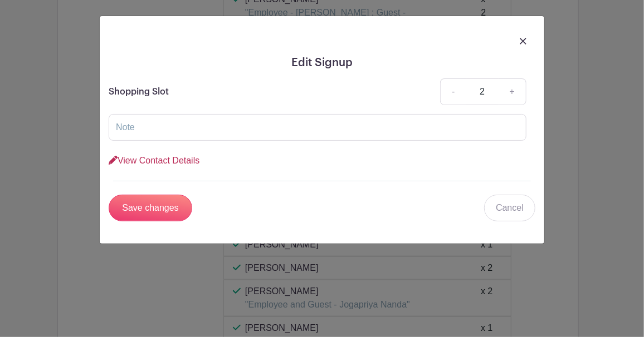 The height and width of the screenshot is (337, 644). I want to click on a: Cancel, so click(510, 208).